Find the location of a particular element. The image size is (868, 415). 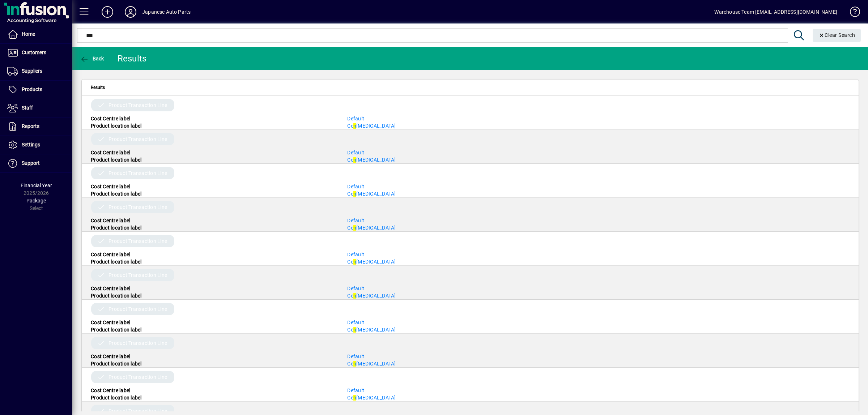

span: Staff is located at coordinates (27, 107).